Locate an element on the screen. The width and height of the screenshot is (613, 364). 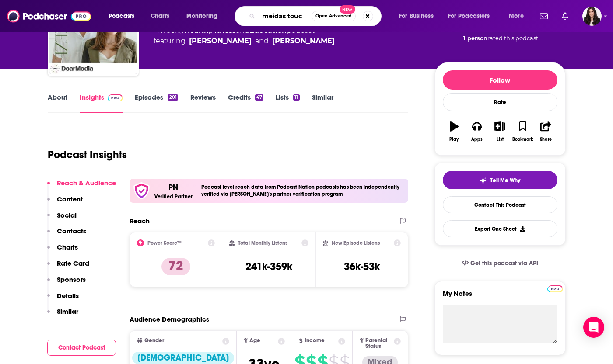
button: tell me why sparkleTell Me Why is located at coordinates (500, 180).